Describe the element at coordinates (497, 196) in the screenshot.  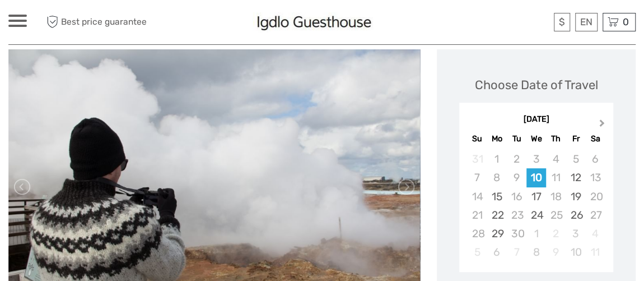
I see `div: Choose Monday, September 15th, 2025` at that location.